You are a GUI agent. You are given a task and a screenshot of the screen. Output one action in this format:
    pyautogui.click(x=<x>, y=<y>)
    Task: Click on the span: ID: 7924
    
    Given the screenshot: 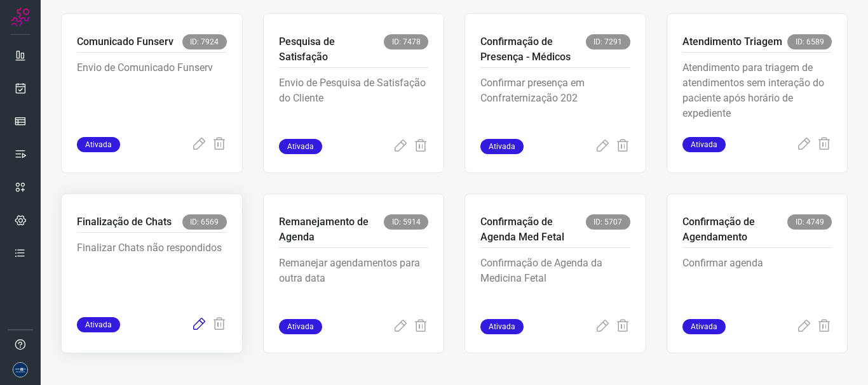 What is the action you would take?
    pyautogui.click(x=205, y=42)
    